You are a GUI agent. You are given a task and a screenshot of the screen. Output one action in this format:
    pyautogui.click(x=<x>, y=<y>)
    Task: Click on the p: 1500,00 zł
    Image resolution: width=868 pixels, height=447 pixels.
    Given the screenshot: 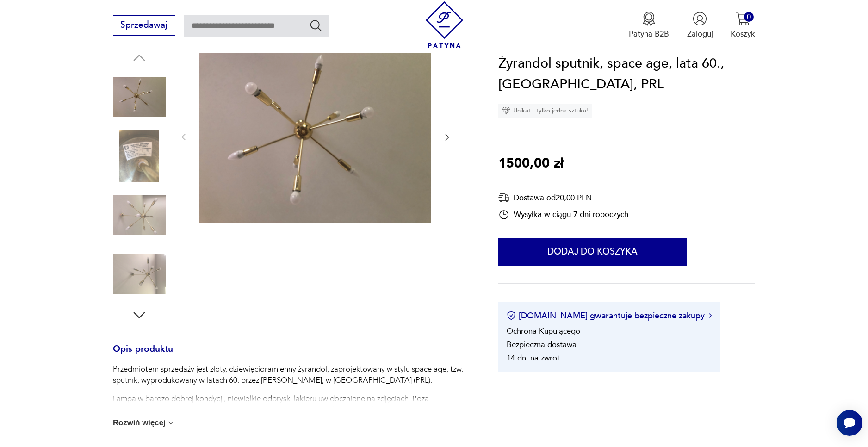 What is the action you would take?
    pyautogui.click(x=531, y=164)
    